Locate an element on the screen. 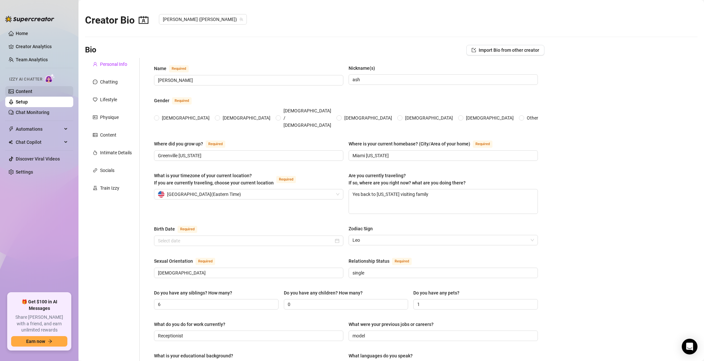 This screenshot has width=704, height=361. span: What is your timezone of your current location? If you are currently traveling, choose your curre... is located at coordinates (214, 179).